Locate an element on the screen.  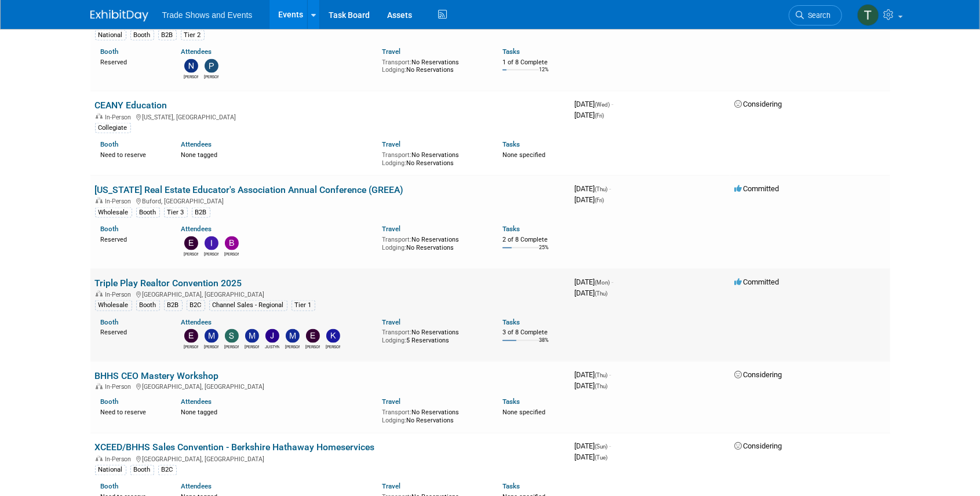
div: Moises Lemus is located at coordinates (292, 346).